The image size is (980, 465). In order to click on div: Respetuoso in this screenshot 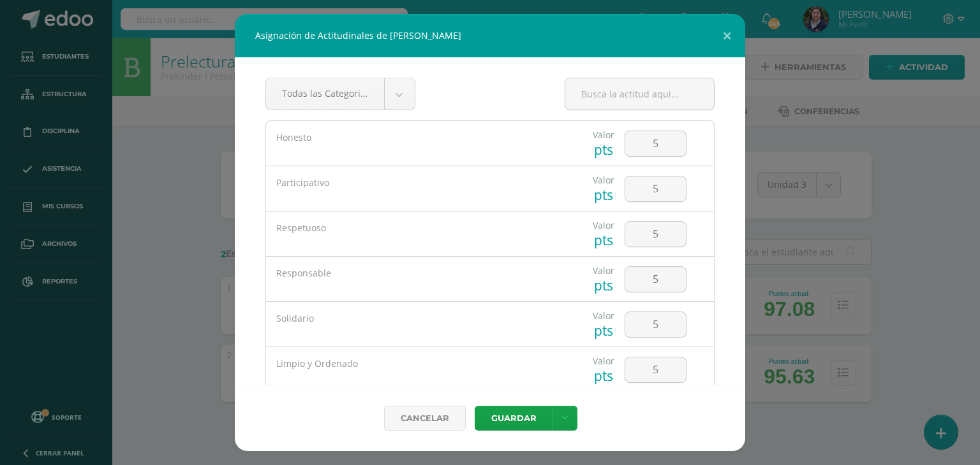, I will do `click(415, 228)`.